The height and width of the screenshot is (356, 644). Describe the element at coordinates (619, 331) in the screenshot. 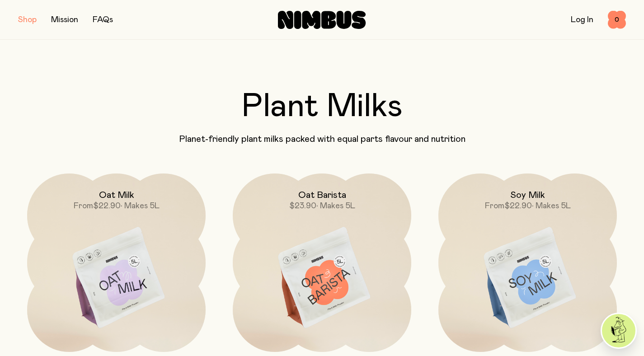

I see `img: agent` at that location.